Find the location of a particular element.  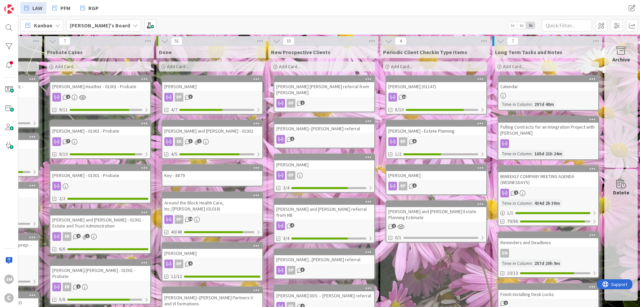

span: New Prospective Clients is located at coordinates (301, 52).